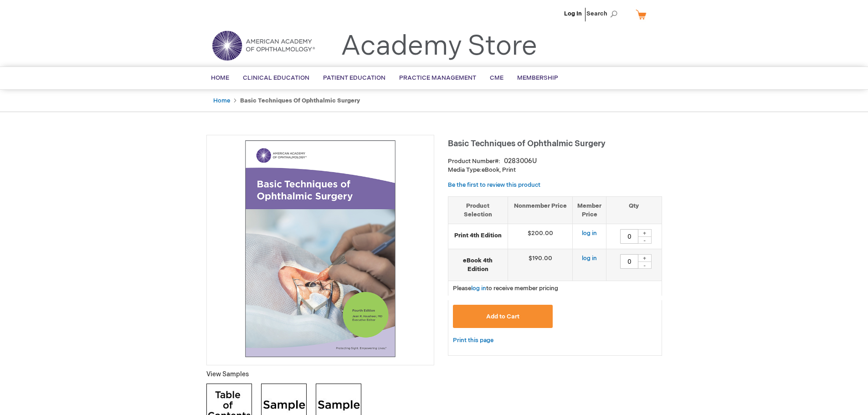 The image size is (868, 415). What do you see at coordinates (437, 78) in the screenshot?
I see `span: Practice Management` at bounding box center [437, 78].